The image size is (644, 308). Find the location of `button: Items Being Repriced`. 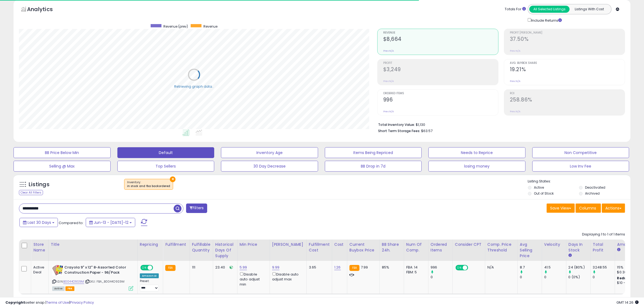

button: Items Being Repriced is located at coordinates (373, 152).